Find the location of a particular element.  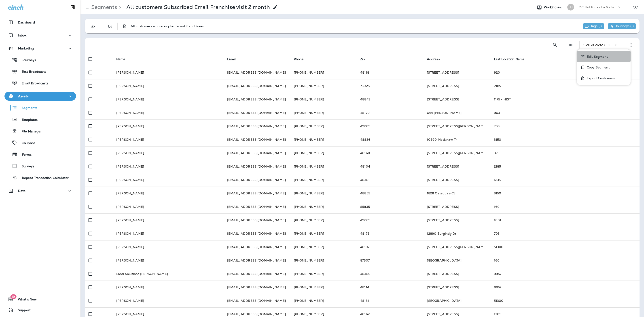

span: Phone is located at coordinates (298, 59).